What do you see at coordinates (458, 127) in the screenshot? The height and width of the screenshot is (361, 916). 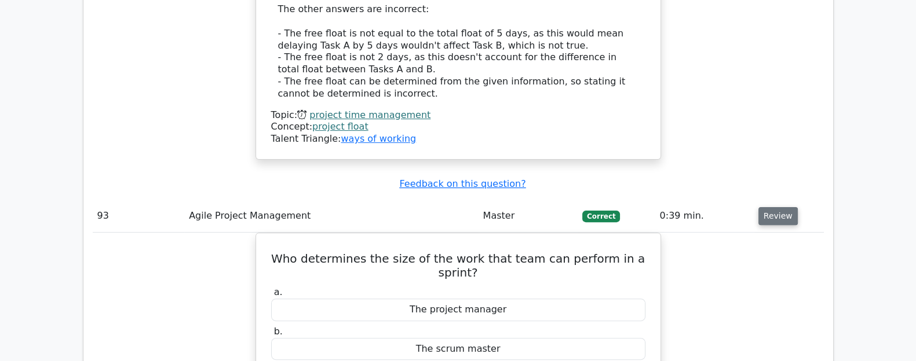 I see `div: Talent Triangle:` at bounding box center [458, 127].